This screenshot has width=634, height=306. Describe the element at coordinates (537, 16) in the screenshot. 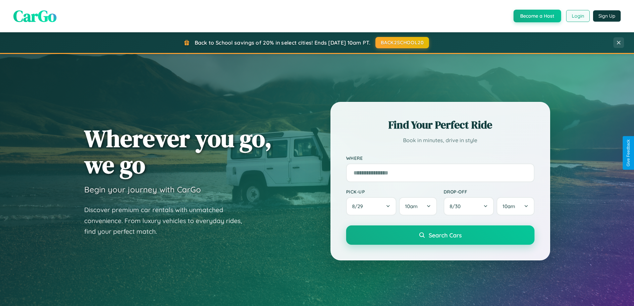

I see `button: Become a Host` at that location.